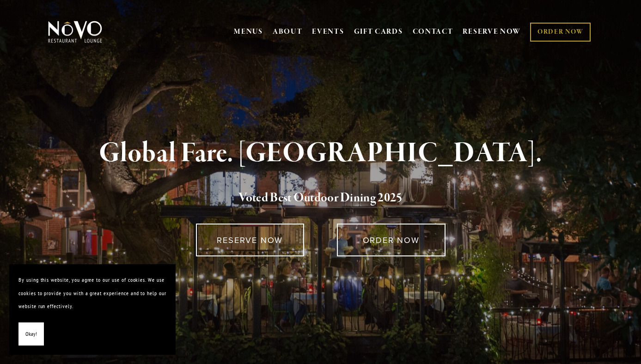 The width and height of the screenshot is (641, 364). I want to click on a: ABOUT, so click(287, 32).